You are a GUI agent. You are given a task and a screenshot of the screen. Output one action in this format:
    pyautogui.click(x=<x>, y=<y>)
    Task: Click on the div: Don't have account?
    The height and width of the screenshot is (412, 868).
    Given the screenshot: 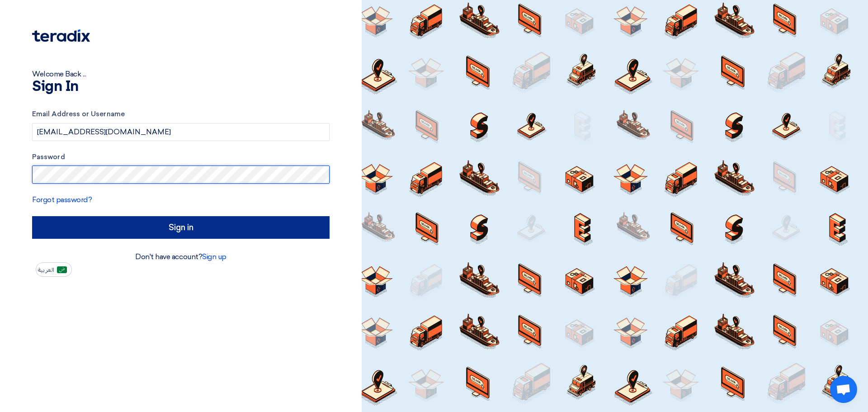 What is the action you would take?
    pyautogui.click(x=181, y=257)
    